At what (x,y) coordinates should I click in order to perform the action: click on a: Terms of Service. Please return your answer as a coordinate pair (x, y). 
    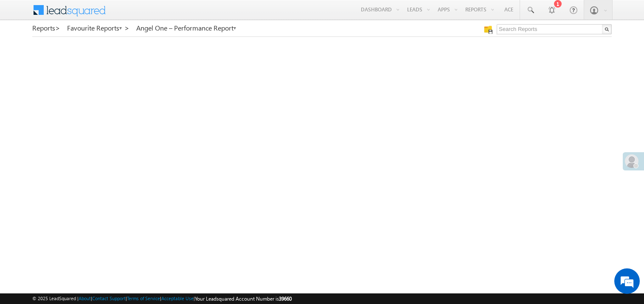
    Looking at the image, I should click on (143, 298).